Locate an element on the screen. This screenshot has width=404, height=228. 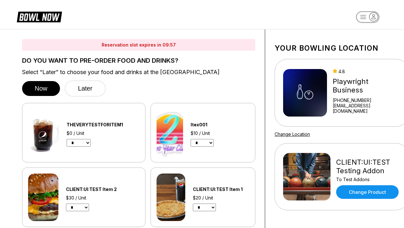
img: Playwright Business is located at coordinates (305, 93).